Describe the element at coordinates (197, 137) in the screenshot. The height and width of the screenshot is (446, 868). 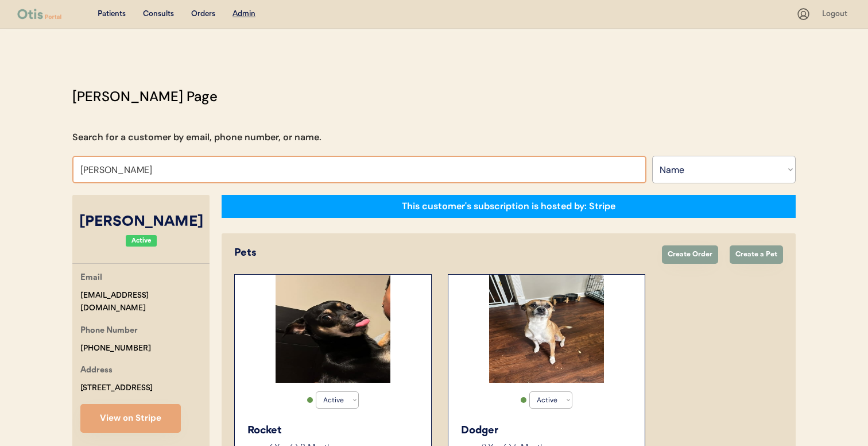
I see `div: Search for a customer by email, phone number, or name.` at that location.